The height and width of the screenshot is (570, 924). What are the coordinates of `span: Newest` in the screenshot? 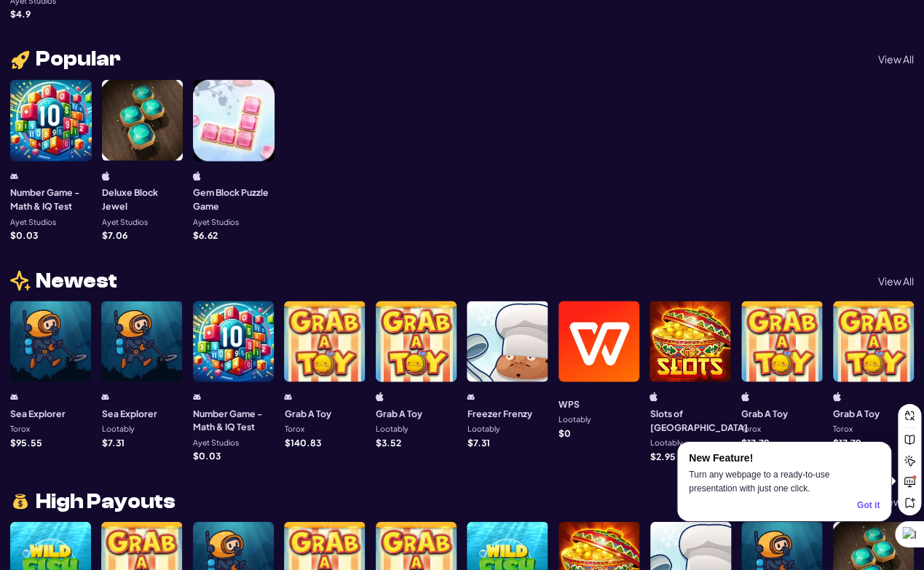 It's located at (77, 281).